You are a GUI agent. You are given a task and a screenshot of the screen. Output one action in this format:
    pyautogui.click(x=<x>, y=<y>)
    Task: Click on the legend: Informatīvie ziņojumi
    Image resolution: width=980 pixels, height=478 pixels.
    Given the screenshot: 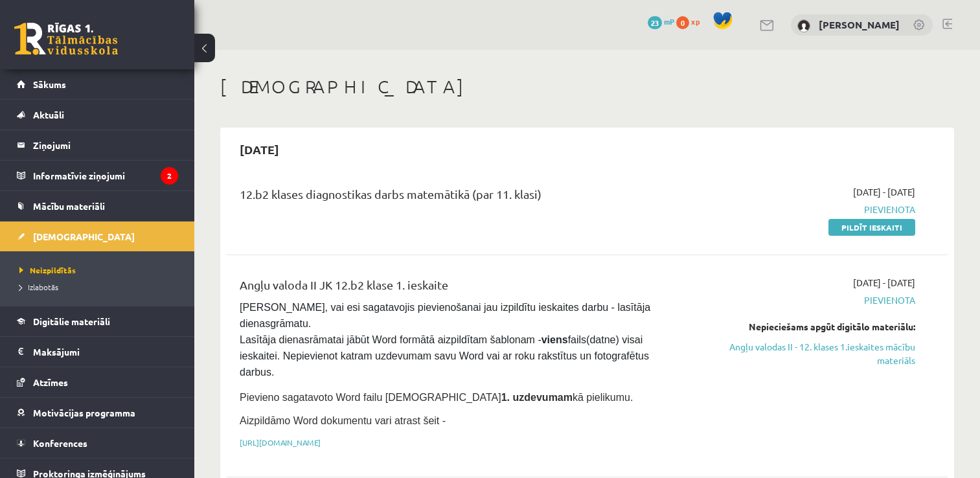 What is the action you would take?
    pyautogui.click(x=106, y=176)
    